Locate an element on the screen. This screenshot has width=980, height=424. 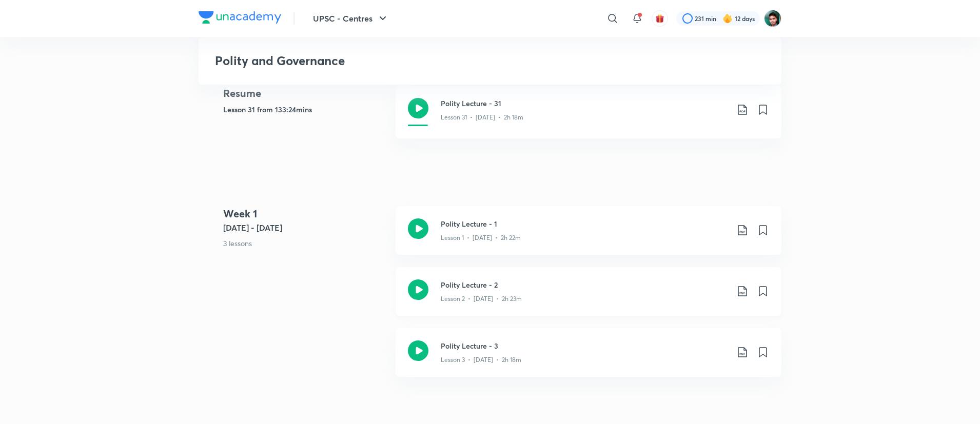
h3: Polity Lecture - 2 is located at coordinates (584, 285).